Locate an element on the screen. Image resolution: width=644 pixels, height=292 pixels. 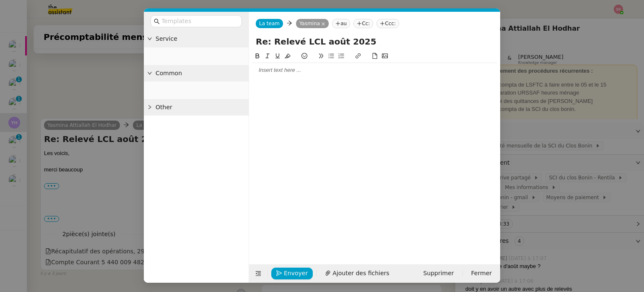
span: Ajouter des fichiers is located at coordinates (361, 273).